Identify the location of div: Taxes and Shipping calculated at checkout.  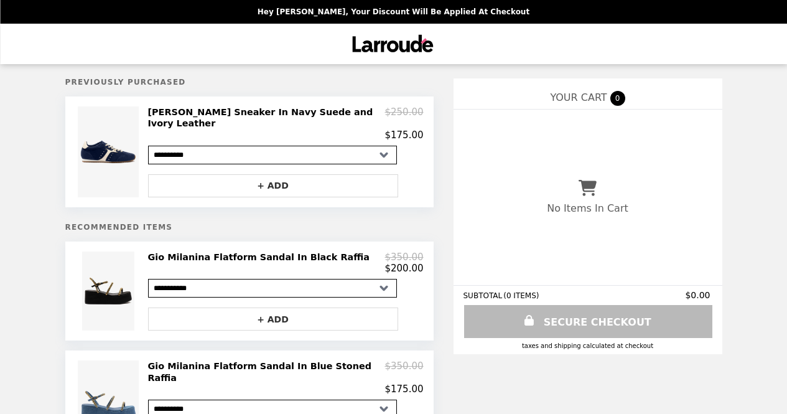
(588, 345).